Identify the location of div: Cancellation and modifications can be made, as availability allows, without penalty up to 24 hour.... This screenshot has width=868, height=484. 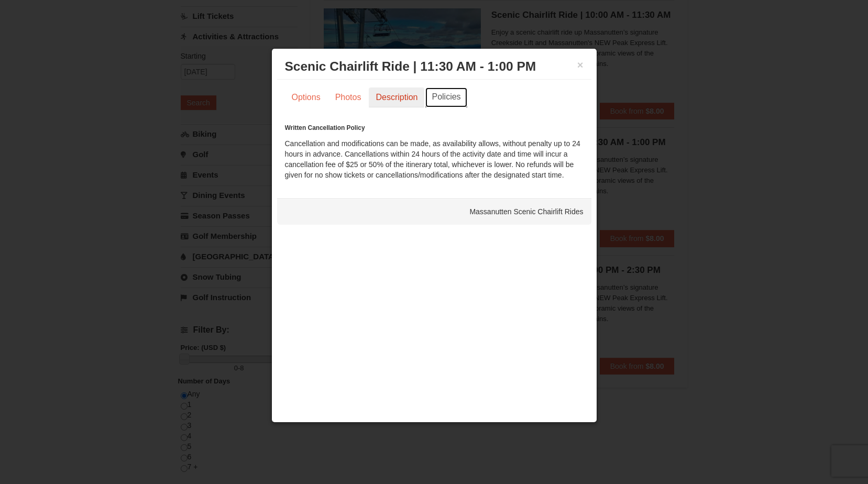
(434, 151).